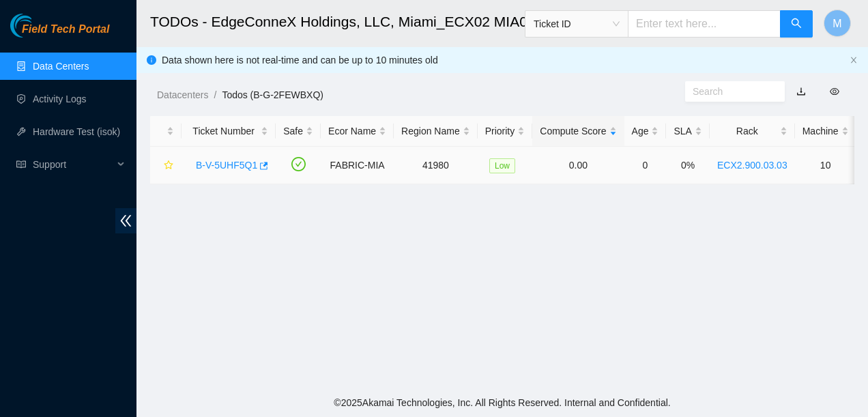 The height and width of the screenshot is (417, 868). I want to click on a: Data Centers, so click(61, 66).